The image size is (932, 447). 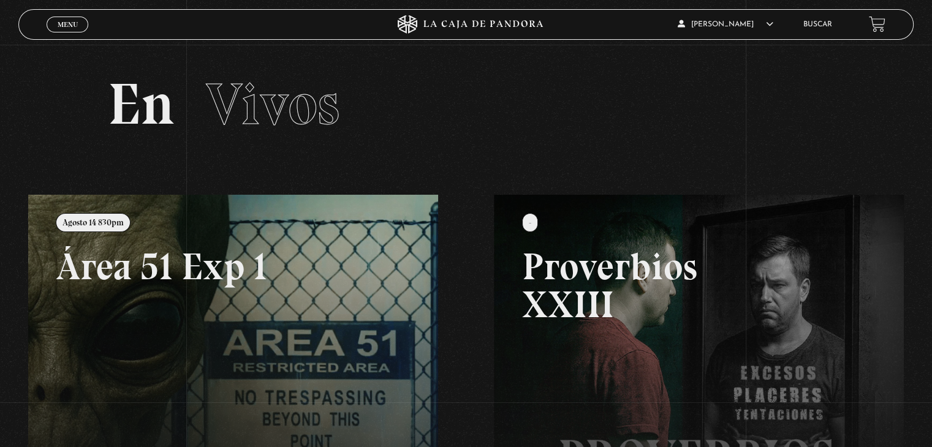 I want to click on a: Buscar, so click(x=818, y=25).